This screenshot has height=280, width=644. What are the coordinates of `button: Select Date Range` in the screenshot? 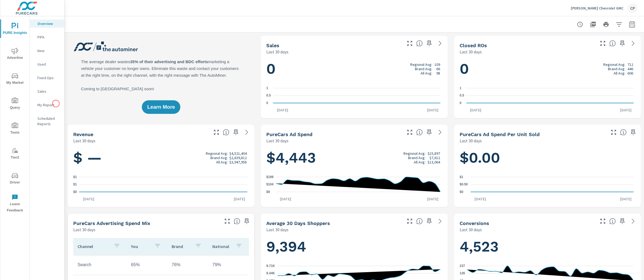 It's located at (632, 24).